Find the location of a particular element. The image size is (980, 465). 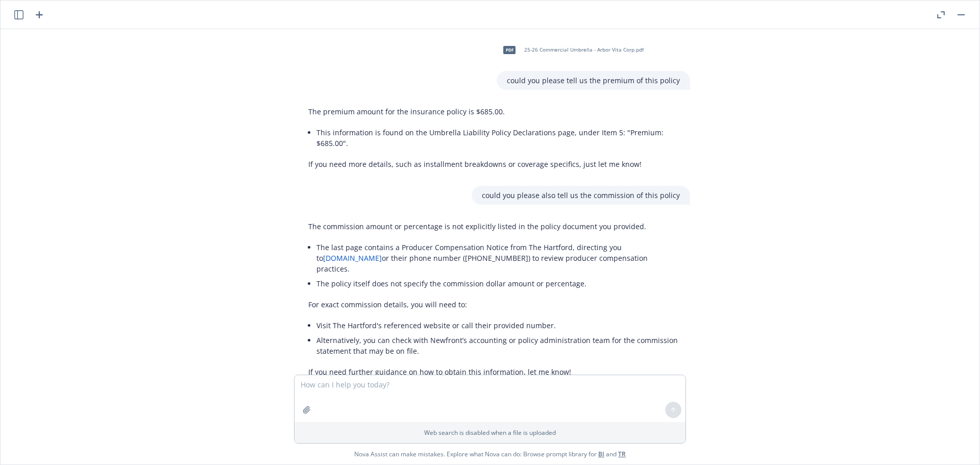

p: For exact commission details, you will need to: is located at coordinates (494, 304).